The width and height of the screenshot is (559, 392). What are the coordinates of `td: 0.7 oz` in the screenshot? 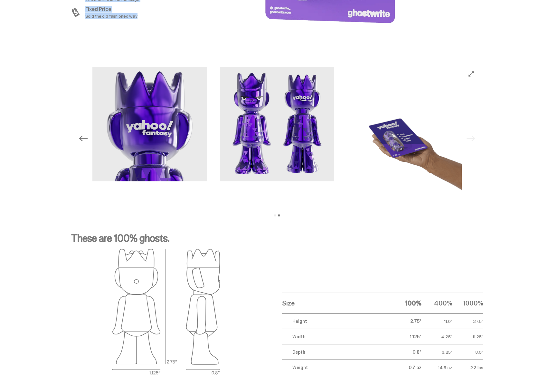 It's located at (406, 368).